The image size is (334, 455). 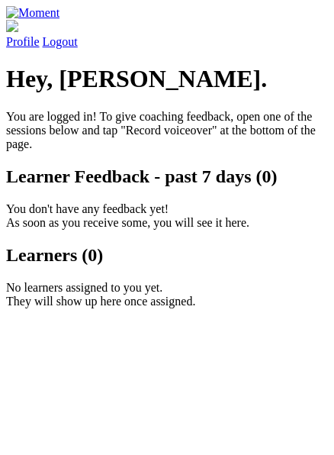 What do you see at coordinates (12, 26) in the screenshot?
I see `img: default_avatar-b4e2223d03051bc43aaaccfb402a43260a3f17acc7fafc1603fdf008d6cba3c9.png` at bounding box center [12, 26].